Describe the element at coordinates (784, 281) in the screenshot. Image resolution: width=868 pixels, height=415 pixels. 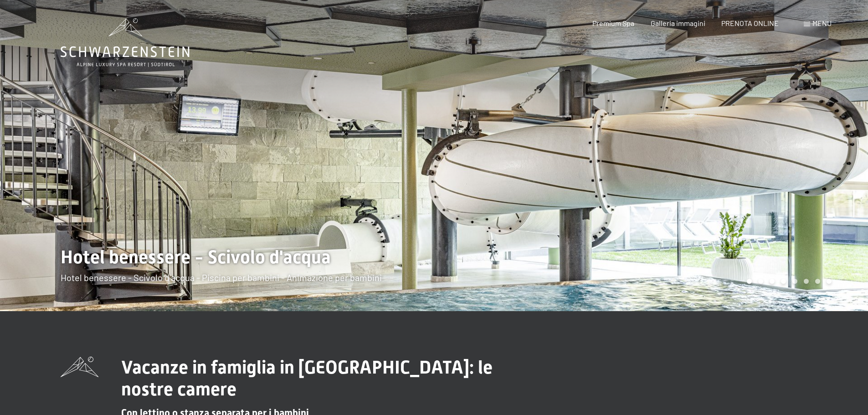
I see `div: Carousel Page 4` at that location.